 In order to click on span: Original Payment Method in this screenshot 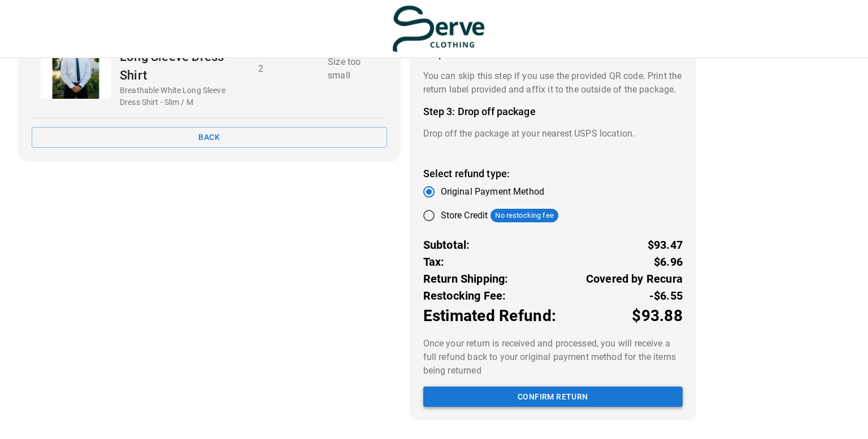, I will do `click(492, 192)`.